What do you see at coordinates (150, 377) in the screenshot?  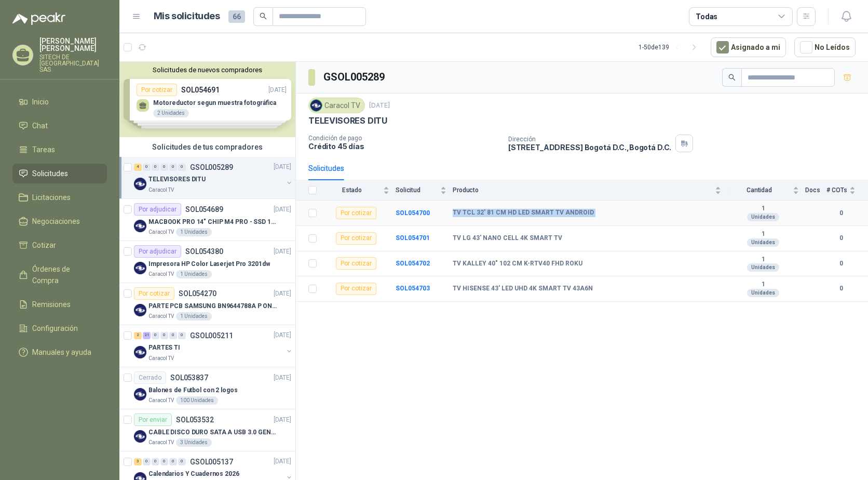 I see `div: Cerrado` at bounding box center [150, 377].